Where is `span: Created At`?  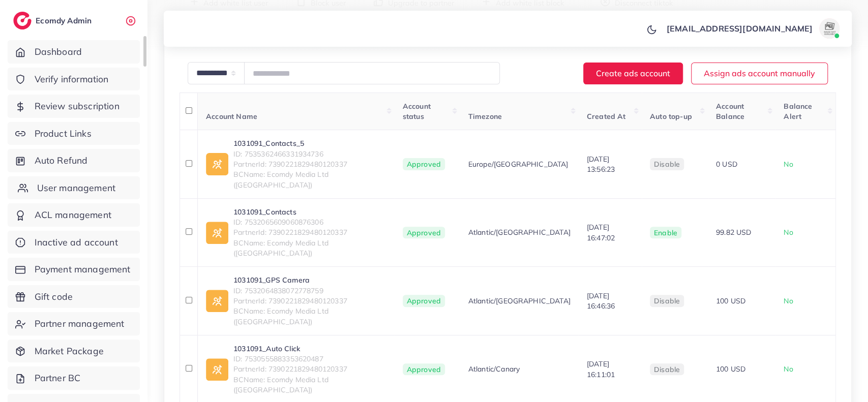
span: Created At is located at coordinates (606, 116).